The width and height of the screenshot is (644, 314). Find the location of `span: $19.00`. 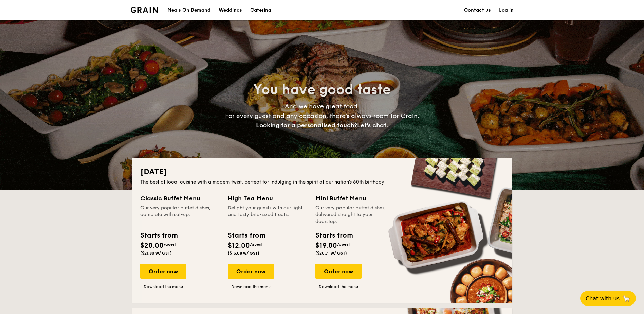

span: $19.00 is located at coordinates (326, 246).